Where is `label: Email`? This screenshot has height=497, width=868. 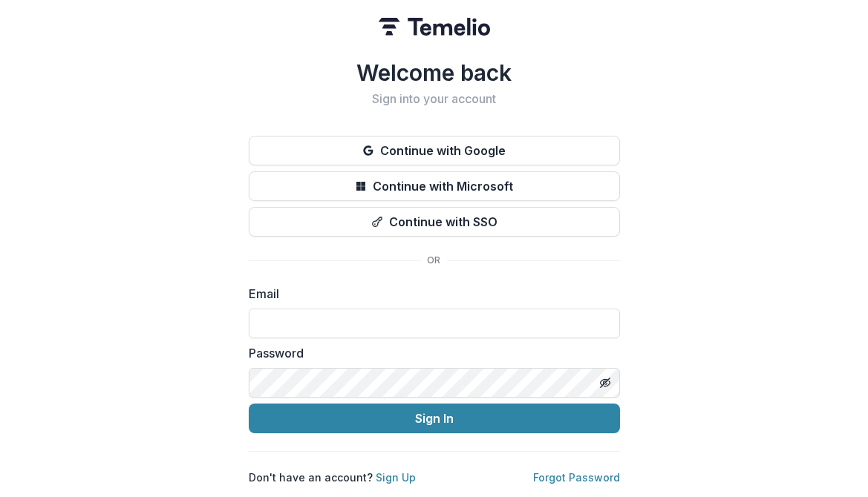 label: Email is located at coordinates (430, 294).